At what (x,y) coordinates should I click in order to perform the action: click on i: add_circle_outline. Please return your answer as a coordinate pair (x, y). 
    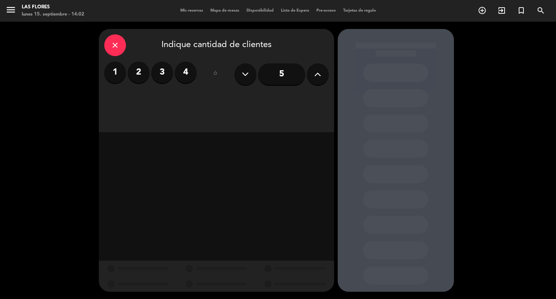
    Looking at the image, I should click on (482, 10).